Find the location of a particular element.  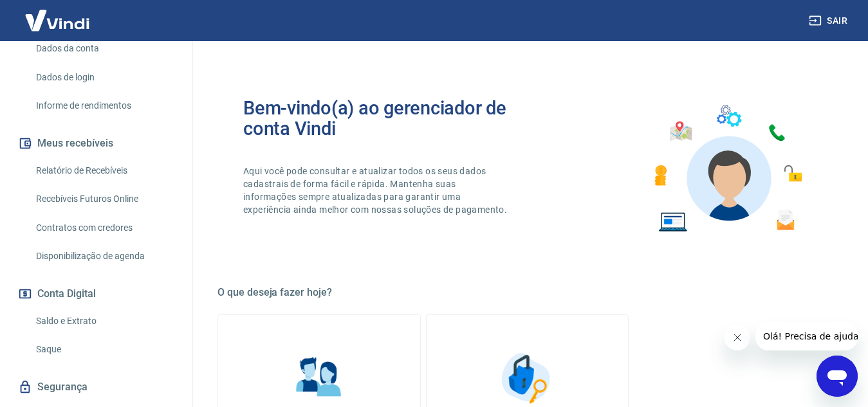

img: Imagem de um avatar masculino com diversos icones exemplificando as funcionalidades do gerenciado... is located at coordinates (727, 168).